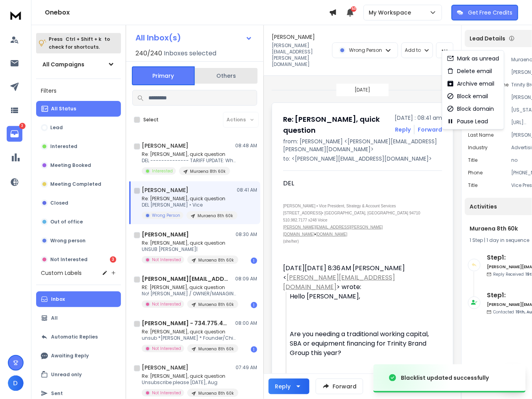 The width and height of the screenshot is (532, 399). Describe the element at coordinates (57, 128) in the screenshot. I see `p: Lead` at that location.